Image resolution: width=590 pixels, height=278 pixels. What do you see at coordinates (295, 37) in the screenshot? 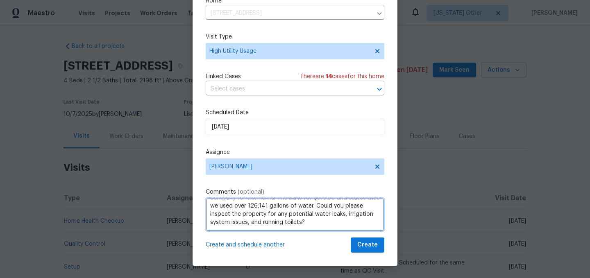
I see `label: Visit Type` at bounding box center [295, 37].